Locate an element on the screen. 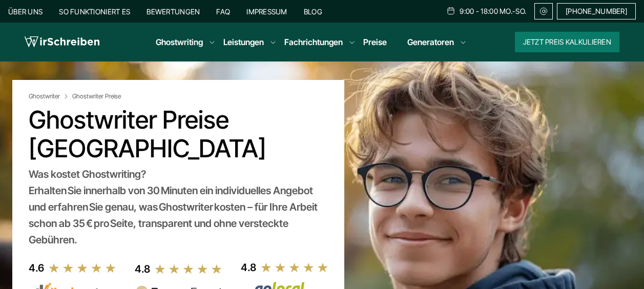 Image resolution: width=644 pixels, height=289 pixels. a: Generatoren is located at coordinates (431, 42).